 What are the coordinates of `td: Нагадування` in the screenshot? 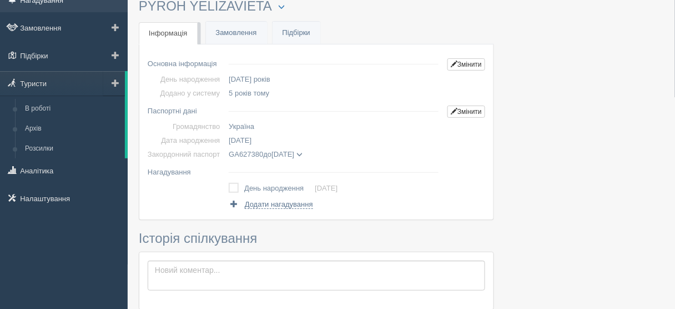 It's located at (186, 170).